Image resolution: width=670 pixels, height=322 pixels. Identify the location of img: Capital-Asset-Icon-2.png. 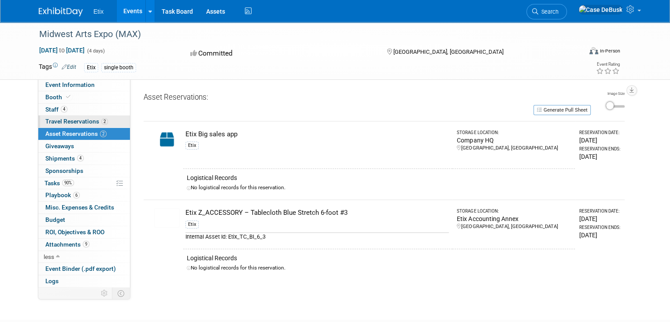
(167, 139).